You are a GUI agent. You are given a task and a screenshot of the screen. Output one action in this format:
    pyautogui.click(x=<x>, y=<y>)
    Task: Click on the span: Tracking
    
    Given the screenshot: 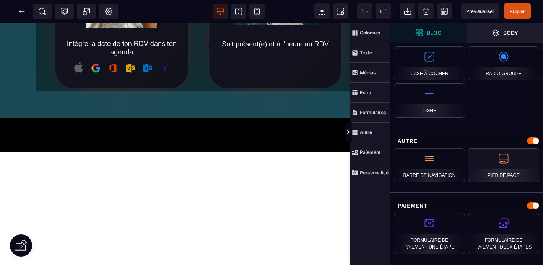 What is the action you would take?
    pyautogui.click(x=64, y=11)
    